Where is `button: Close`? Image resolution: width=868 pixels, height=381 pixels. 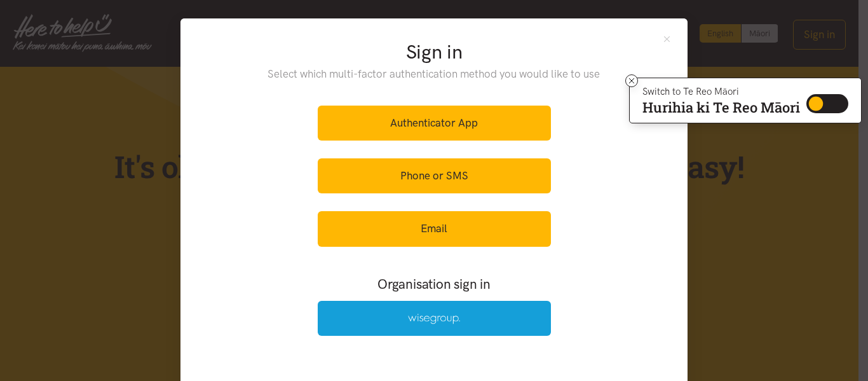 button: Close is located at coordinates (667, 39).